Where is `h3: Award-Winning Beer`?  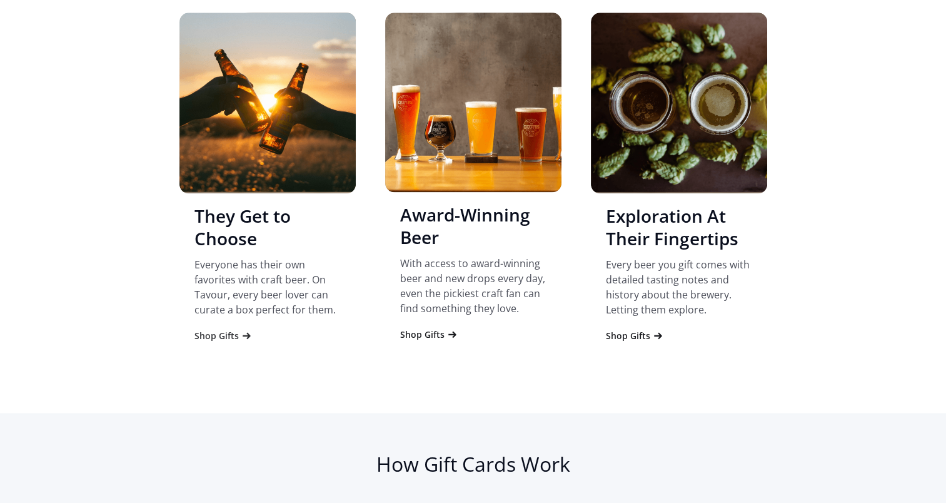
h3: Award-Winning Beer is located at coordinates (473, 226).